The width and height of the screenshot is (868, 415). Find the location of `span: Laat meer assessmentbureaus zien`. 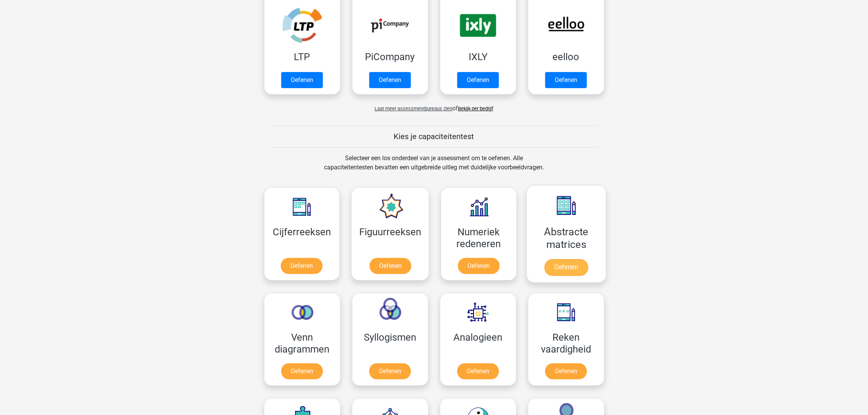

span: Laat meer assessmentbureaus zien is located at coordinates (414, 109).